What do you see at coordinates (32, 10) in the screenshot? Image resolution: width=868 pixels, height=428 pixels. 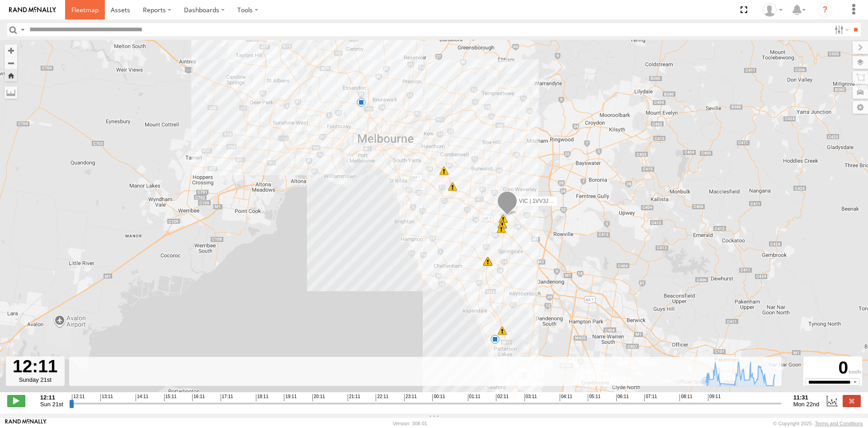 I see `img: rand-logo.svg` at bounding box center [32, 10].